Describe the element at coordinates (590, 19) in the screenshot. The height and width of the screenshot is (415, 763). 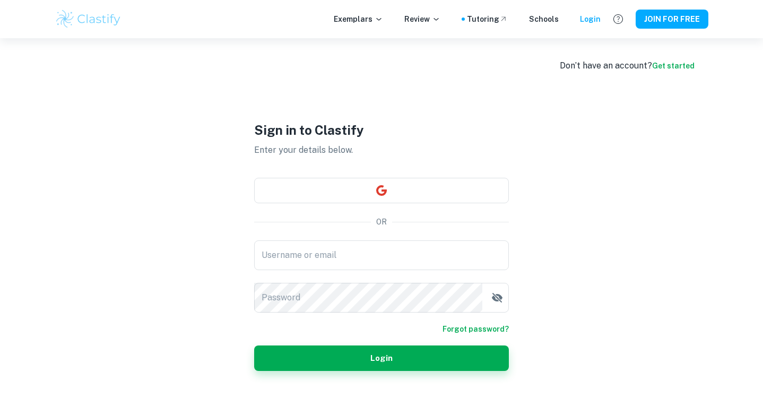
I see `a: Login` at that location.